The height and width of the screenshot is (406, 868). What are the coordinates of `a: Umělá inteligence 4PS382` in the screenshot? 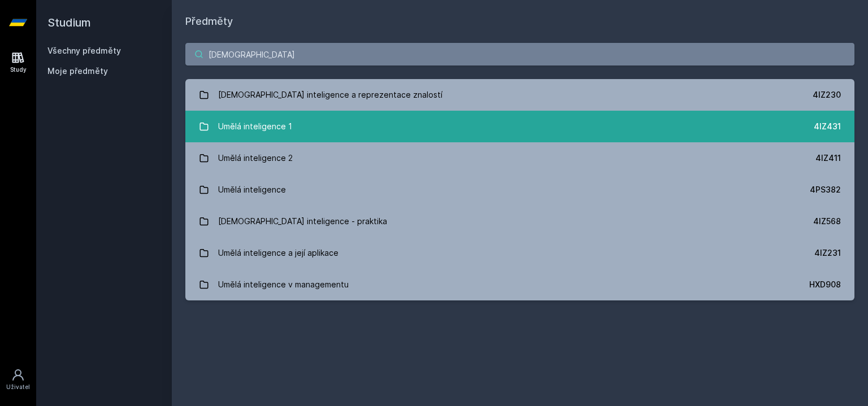 It's located at (520, 190).